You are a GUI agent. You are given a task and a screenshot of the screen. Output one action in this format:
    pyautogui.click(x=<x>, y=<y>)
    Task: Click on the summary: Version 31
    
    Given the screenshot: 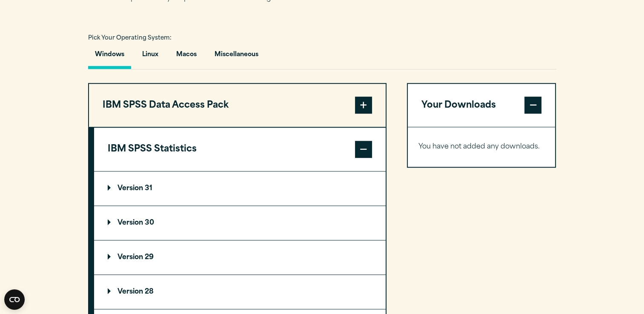 What is the action you would take?
    pyautogui.click(x=240, y=189)
    